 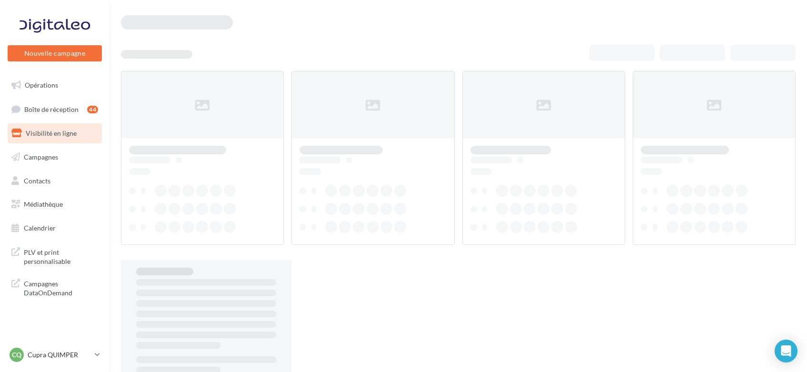 What do you see at coordinates (51, 109) in the screenshot?
I see `span: Boîte de réception` at bounding box center [51, 109].